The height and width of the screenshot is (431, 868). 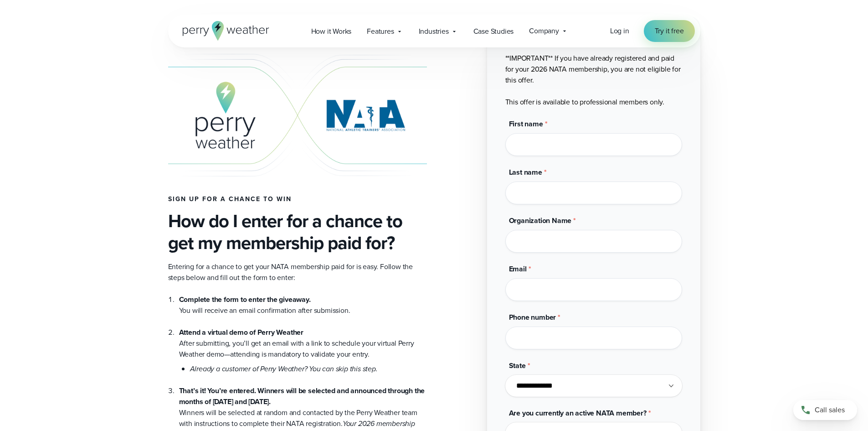 I want to click on span: Call sales, so click(x=830, y=409).